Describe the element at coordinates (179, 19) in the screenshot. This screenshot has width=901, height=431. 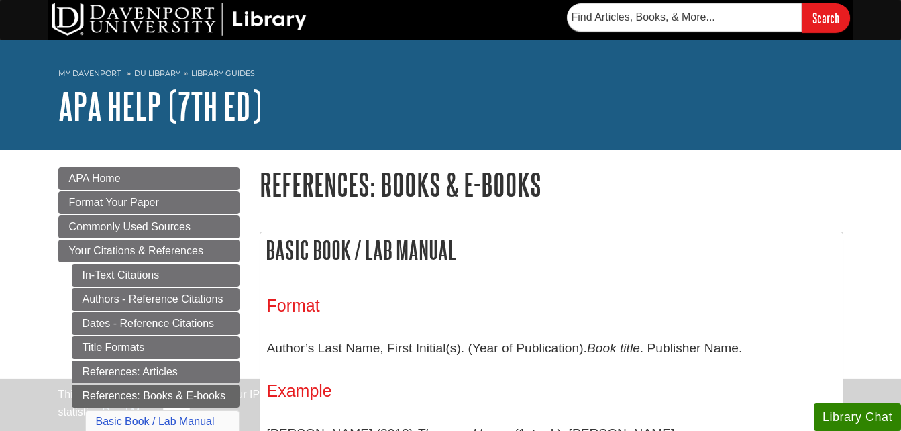
I see `img: DU Library` at that location.